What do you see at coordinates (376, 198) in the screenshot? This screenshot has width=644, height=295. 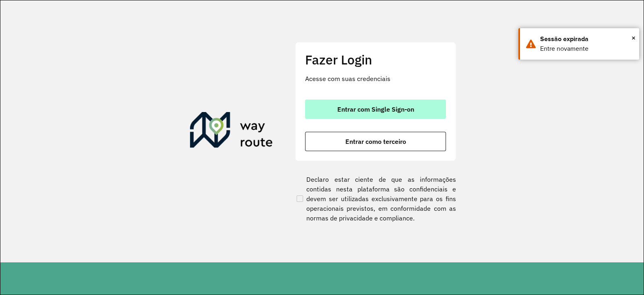 I see `label: Declaro estar ciente de que as informações contidas nesta plataforma são confidenciais e devem se...` at bounding box center [376, 198].